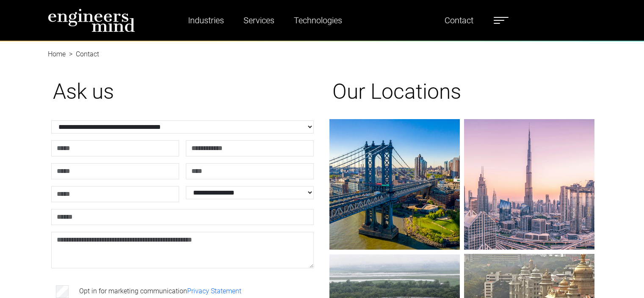  Describe the element at coordinates (182, 91) in the screenshot. I see `h1: Ask us` at that location.